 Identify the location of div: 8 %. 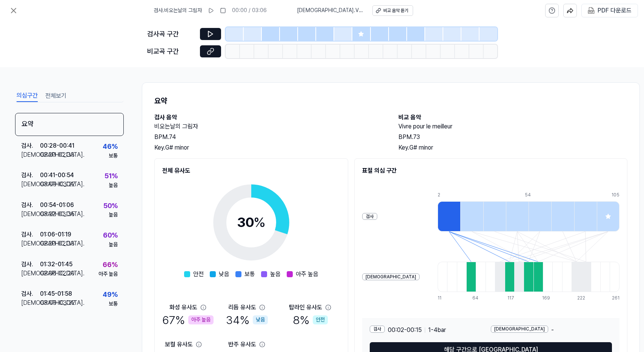
(310, 319).